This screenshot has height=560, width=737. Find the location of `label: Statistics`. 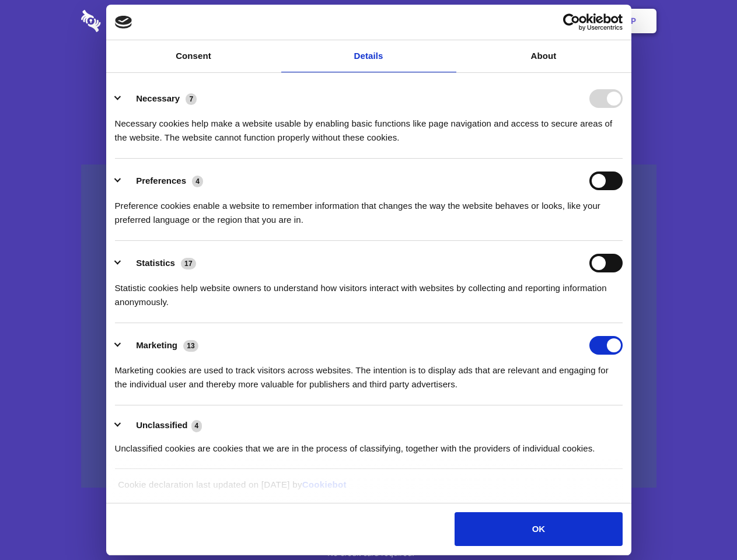

label: Statistics is located at coordinates (155, 262).